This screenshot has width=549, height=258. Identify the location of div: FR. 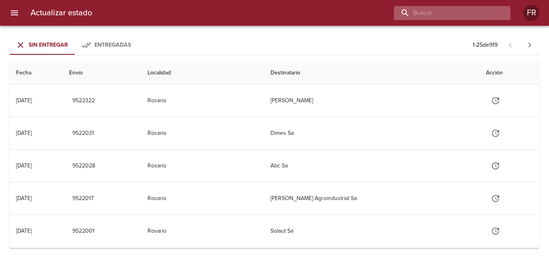
(532, 13).